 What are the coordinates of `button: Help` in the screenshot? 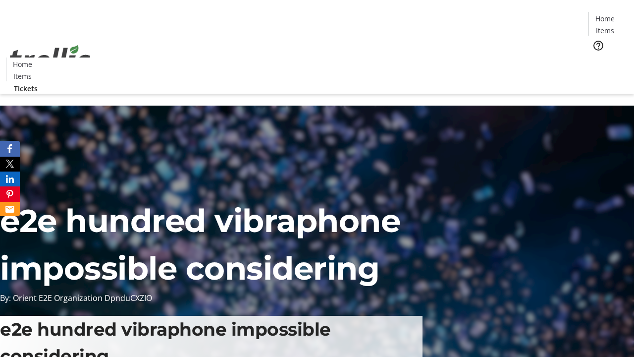 It's located at (598, 46).